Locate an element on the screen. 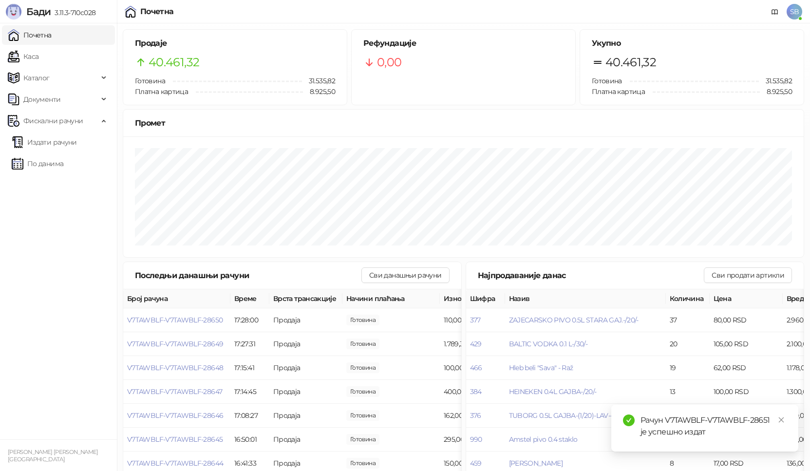  div: Рачун V7TAWBLF-V7TAWBLF-28651 је успешно издат is located at coordinates (713, 426).